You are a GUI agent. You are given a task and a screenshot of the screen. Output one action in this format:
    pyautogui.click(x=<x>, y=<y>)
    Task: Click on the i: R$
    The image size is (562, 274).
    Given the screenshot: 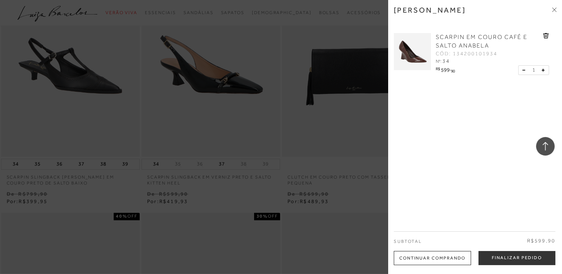 What is the action you would take?
    pyautogui.click(x=437, y=69)
    